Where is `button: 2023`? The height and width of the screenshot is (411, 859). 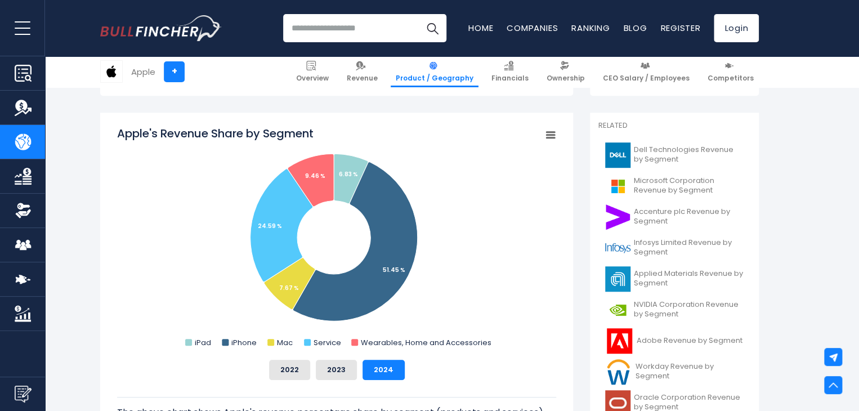 button: 2023 is located at coordinates (336, 370).